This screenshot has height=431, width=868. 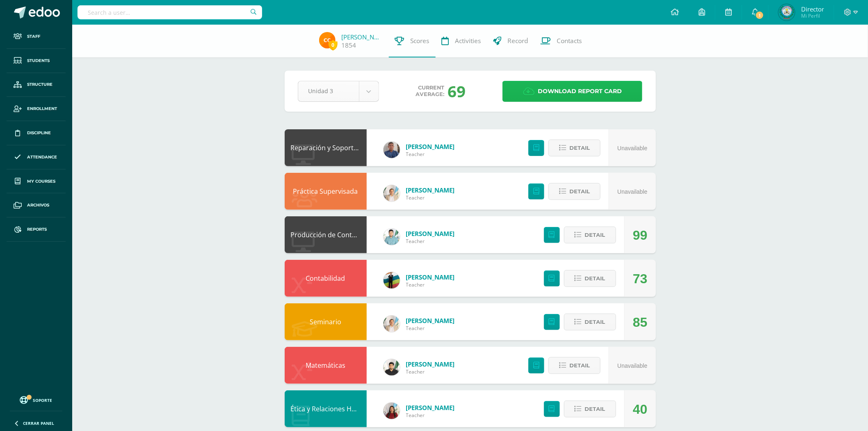 I want to click on a: My courses, so click(x=36, y=182).